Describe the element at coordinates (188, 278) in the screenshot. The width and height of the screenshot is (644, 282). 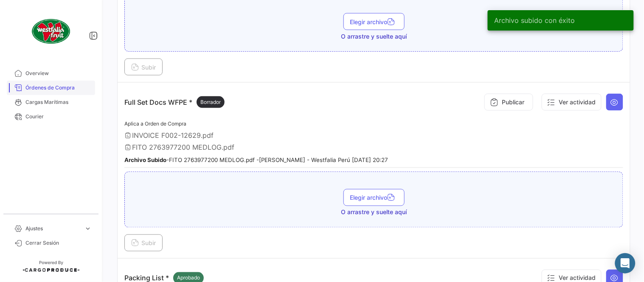
I see `span: Aprobado` at that location.